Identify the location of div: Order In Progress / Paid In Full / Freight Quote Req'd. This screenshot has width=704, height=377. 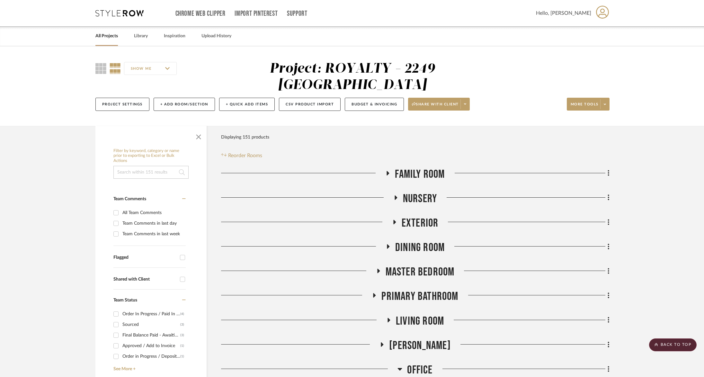
(151, 314).